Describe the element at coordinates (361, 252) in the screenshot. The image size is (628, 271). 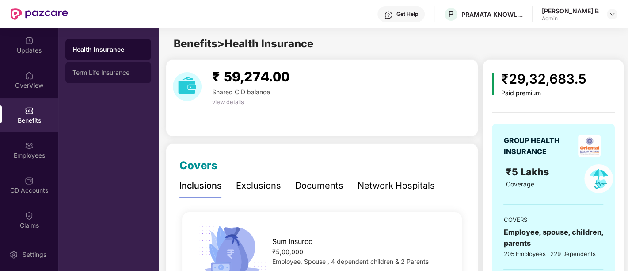
I see `div: ₹5,00,000` at that location.